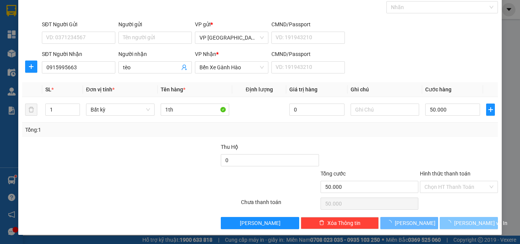  What do you see at coordinates (317, 110) in the screenshot?
I see `input: 0` at bounding box center [317, 110].